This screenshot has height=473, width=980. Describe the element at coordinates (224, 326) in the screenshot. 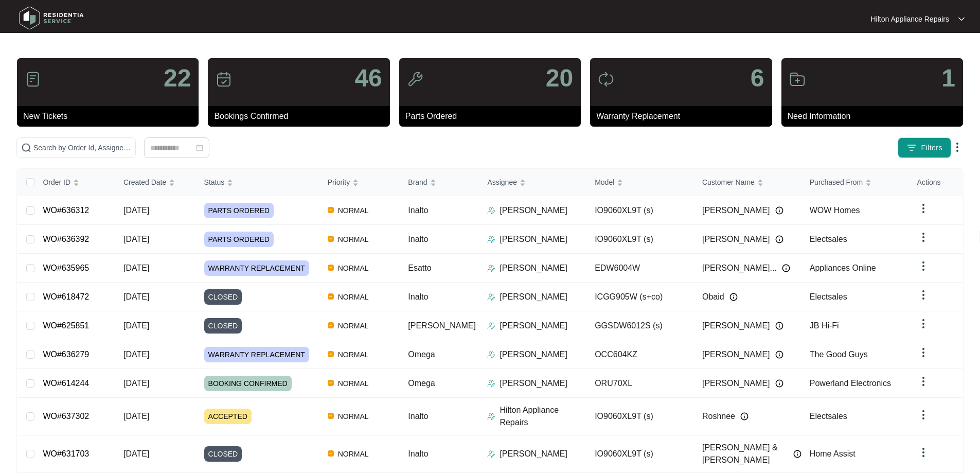

I see `span: CLOSED` at that location.